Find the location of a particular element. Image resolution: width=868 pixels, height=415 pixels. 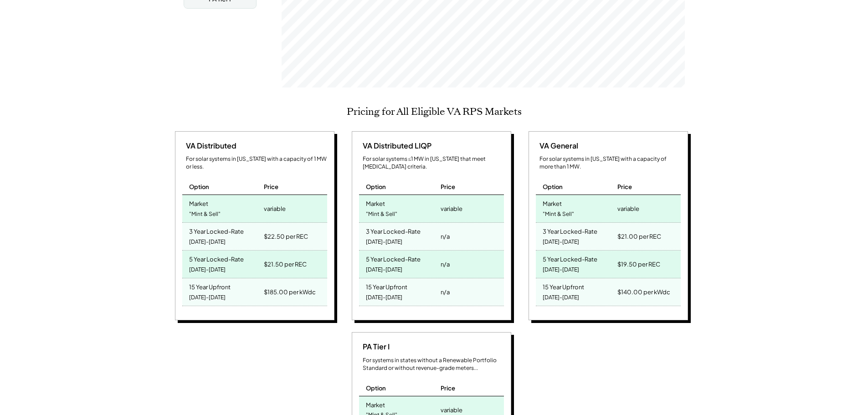

h2: Pricing for All Eligible VA RPS Markets is located at coordinates (434, 112).